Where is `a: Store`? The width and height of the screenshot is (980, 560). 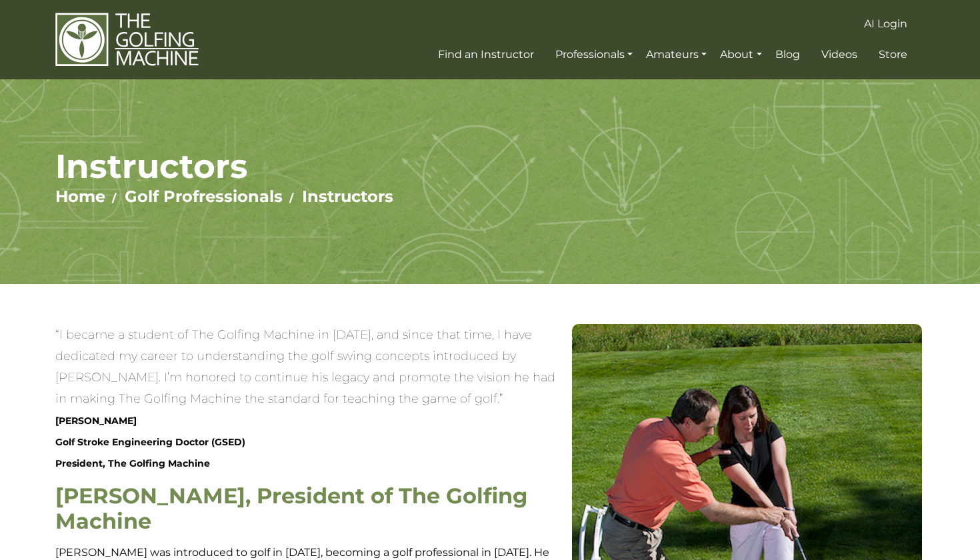
a: Store is located at coordinates (893, 55).